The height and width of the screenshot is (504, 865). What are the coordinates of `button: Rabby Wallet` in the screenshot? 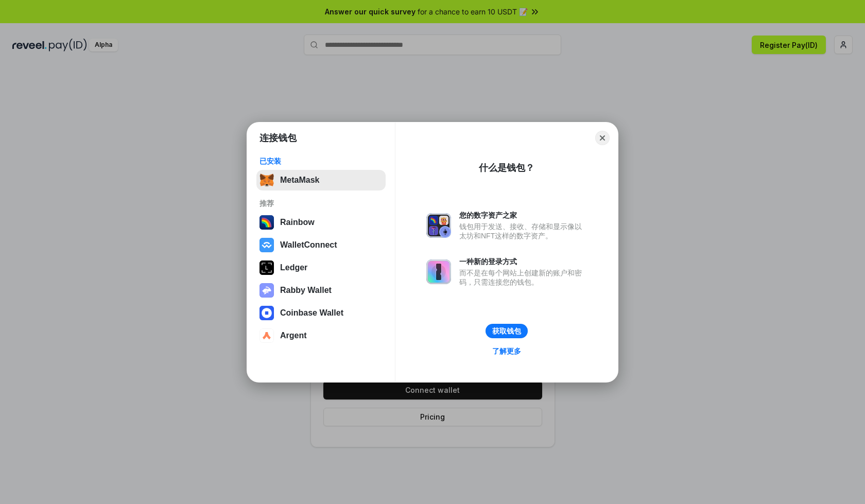 It's located at (321, 290).